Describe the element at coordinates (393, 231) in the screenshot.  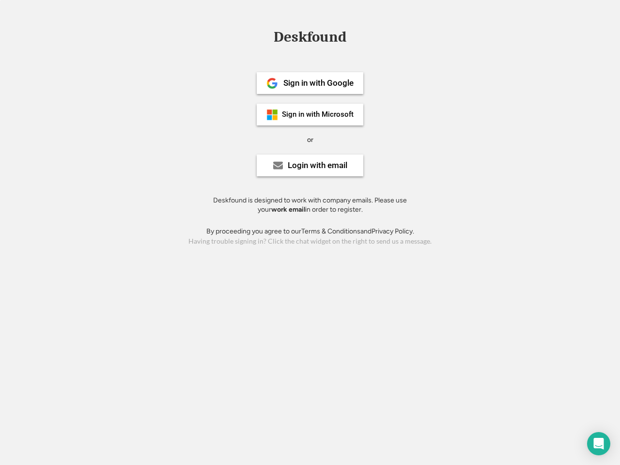
I see `a: Privacy Policy.` at that location.